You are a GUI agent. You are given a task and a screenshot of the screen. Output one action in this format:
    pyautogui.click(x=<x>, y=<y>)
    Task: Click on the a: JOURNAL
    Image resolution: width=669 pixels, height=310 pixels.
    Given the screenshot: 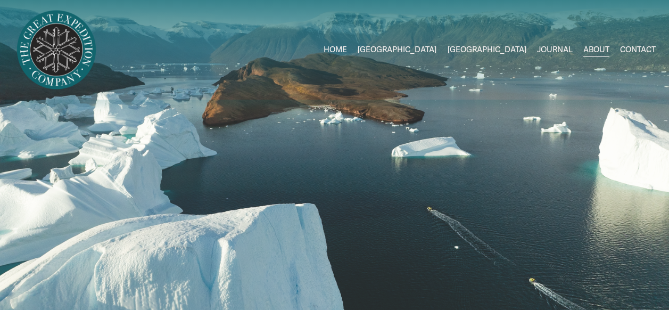 What is the action you would take?
    pyautogui.click(x=555, y=50)
    